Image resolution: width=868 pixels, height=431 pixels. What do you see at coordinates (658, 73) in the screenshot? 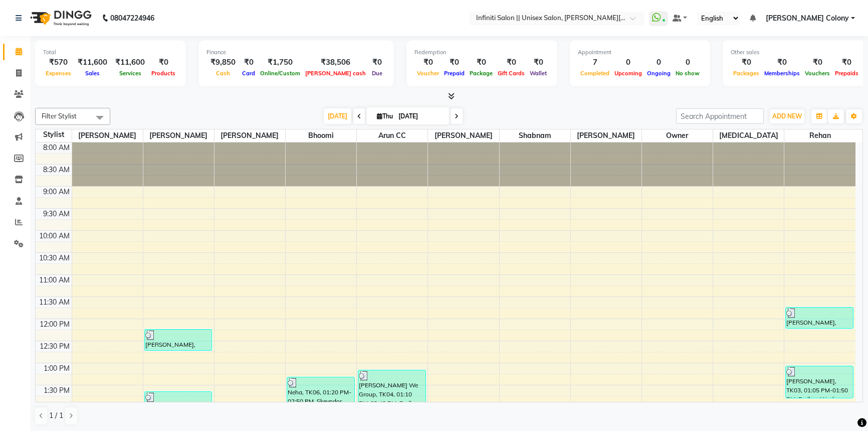
I see `span: Ongoing` at bounding box center [658, 73].